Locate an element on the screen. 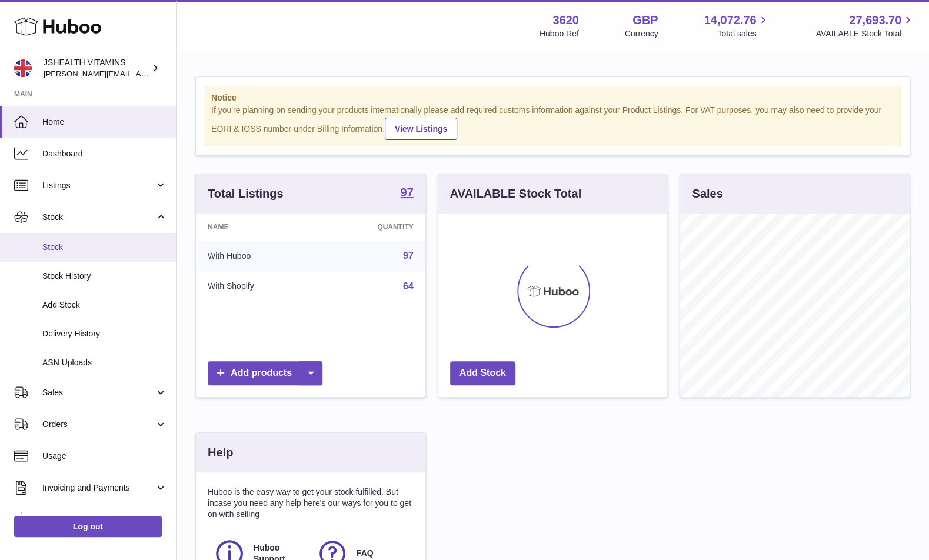  h3: Help is located at coordinates (220, 452).